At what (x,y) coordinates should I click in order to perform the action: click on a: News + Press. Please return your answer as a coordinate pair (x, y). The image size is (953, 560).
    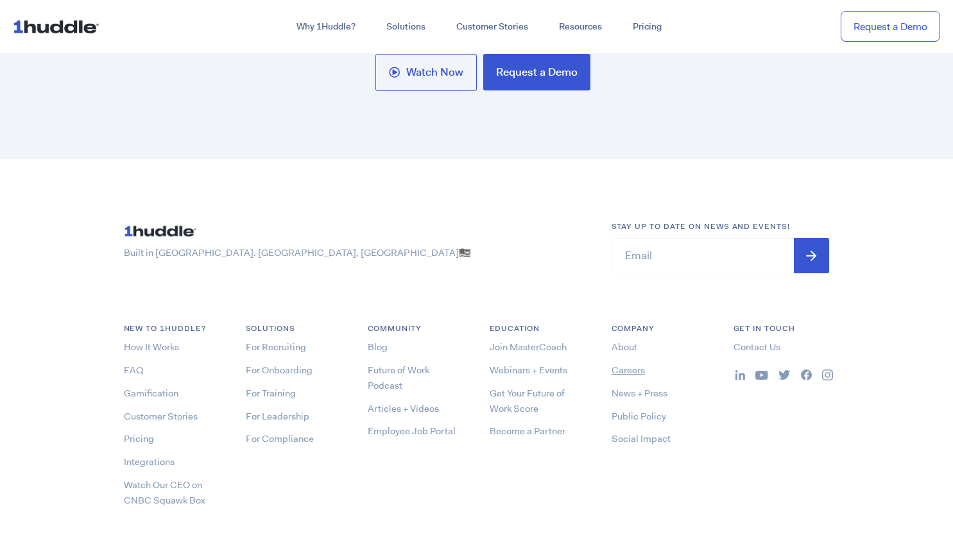
    Looking at the image, I should click on (639, 393).